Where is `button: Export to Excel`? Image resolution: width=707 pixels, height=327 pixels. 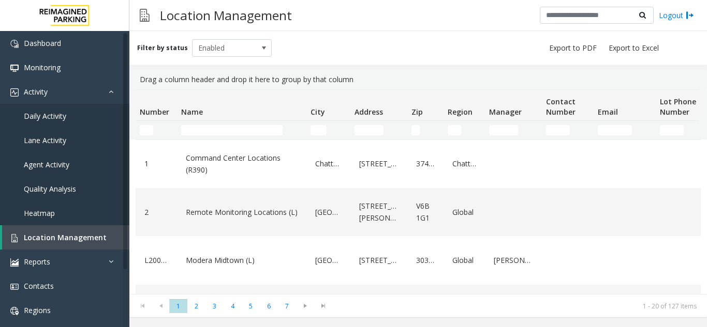
button: Export to Excel is located at coordinates (633, 48).